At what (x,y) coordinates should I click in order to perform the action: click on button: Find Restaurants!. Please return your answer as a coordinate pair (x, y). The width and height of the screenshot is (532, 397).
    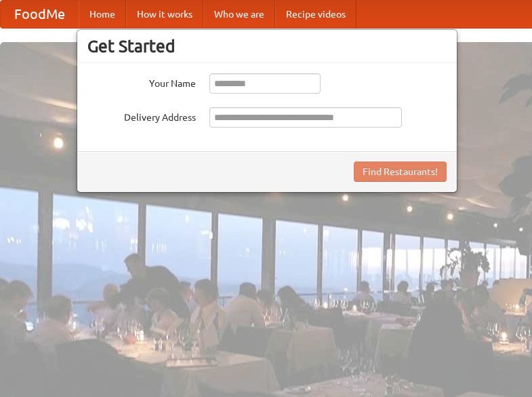
    Looking at the image, I should click on (400, 171).